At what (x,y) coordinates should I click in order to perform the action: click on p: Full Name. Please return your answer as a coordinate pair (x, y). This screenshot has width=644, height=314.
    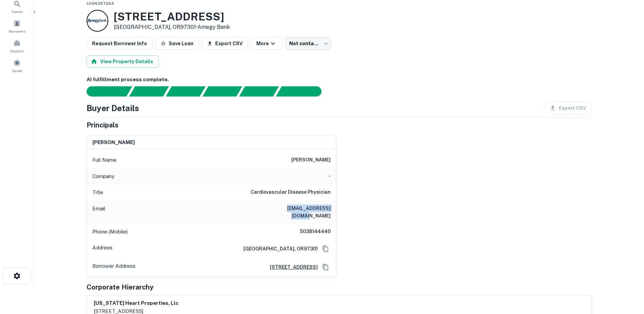
    Looking at the image, I should click on (104, 160).